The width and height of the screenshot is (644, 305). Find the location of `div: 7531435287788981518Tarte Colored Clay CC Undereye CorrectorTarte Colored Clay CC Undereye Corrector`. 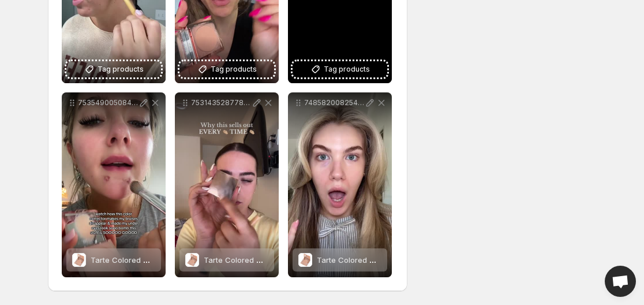

div: 7531435287788981518Tarte Colored Clay CC Undereye CorrectorTarte Colored Clay CC Undereye Corrector is located at coordinates (227, 184).